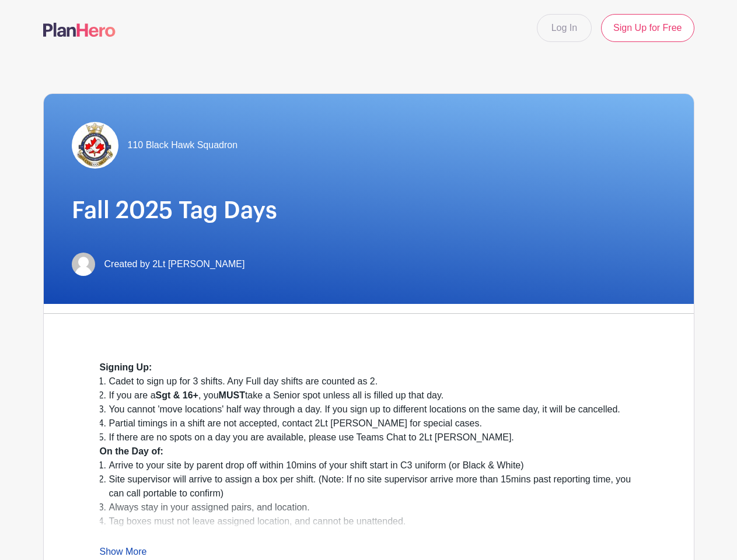 This screenshot has height=560, width=737. What do you see at coordinates (126, 367) in the screenshot?
I see `strong: Signing Up:` at bounding box center [126, 367].